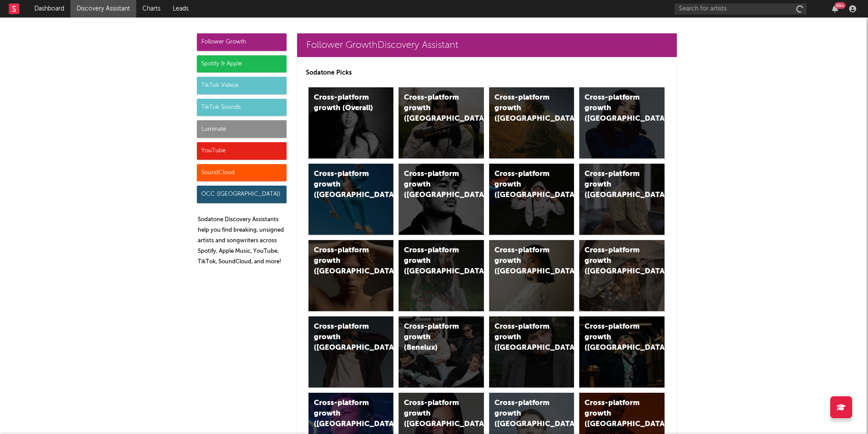 This screenshot has height=434, width=868. Describe the element at coordinates (242, 42) in the screenshot. I see `div: Follower Growth` at that location.